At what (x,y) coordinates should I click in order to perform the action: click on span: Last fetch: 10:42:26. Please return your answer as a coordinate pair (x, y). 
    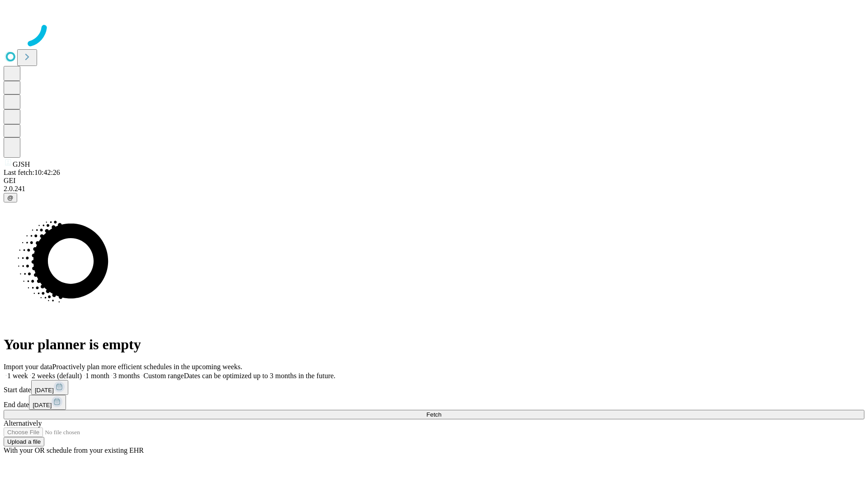
    Looking at the image, I should click on (32, 172).